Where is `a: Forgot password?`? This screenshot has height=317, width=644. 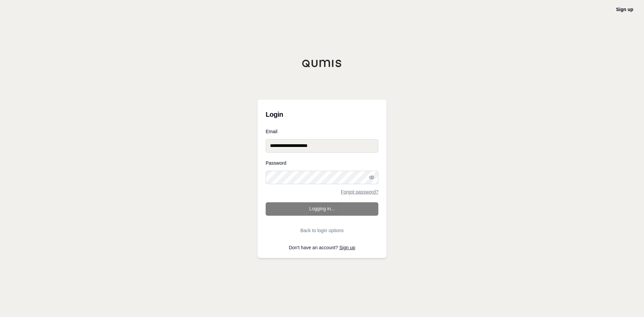
a: Forgot password? is located at coordinates (360, 192).